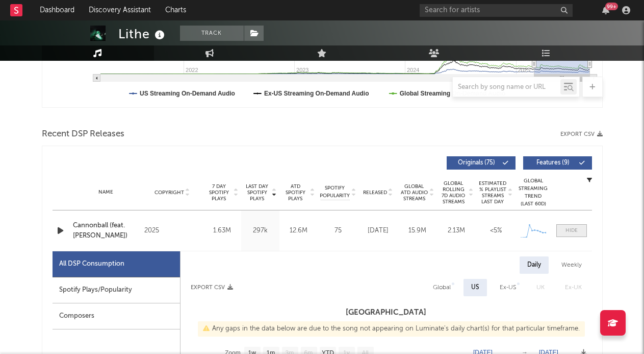  Describe the element at coordinates (557, 163) in the screenshot. I see `button: Features(9)` at that location.